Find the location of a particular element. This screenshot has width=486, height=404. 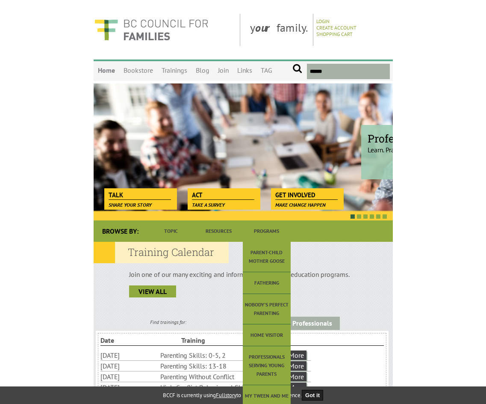

button: Got it is located at coordinates (313, 395).